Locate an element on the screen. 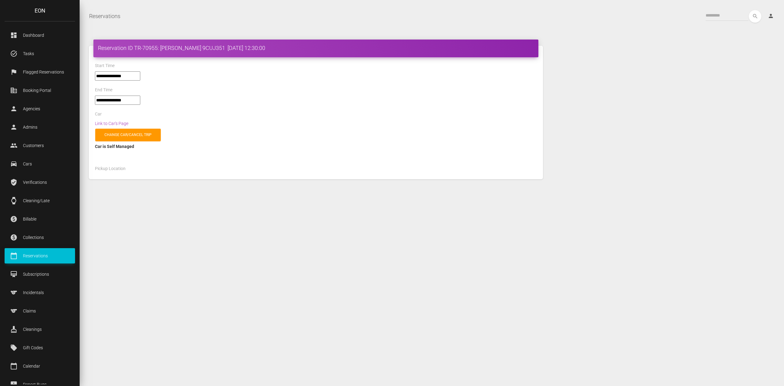 The height and width of the screenshot is (386, 784). a: watch Cleaning/Late is located at coordinates (40, 201).